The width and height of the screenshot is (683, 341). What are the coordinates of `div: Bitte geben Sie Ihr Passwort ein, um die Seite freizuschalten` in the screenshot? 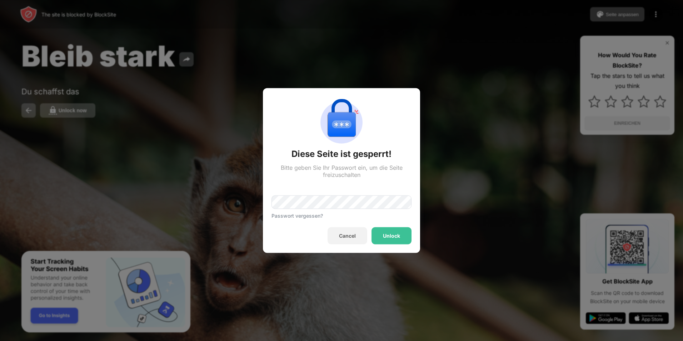 It's located at (342, 171).